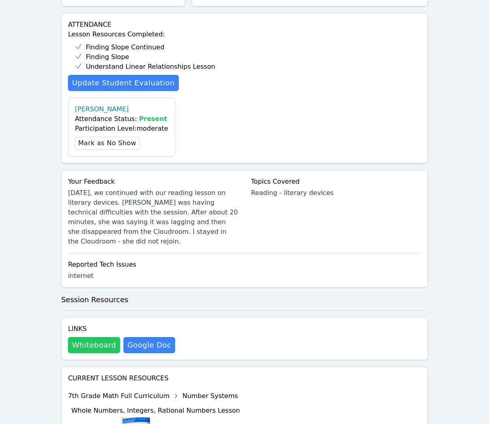  Describe the element at coordinates (157, 396) in the screenshot. I see `div: 7th Grade Math Full Curriculum Number Systems` at that location.